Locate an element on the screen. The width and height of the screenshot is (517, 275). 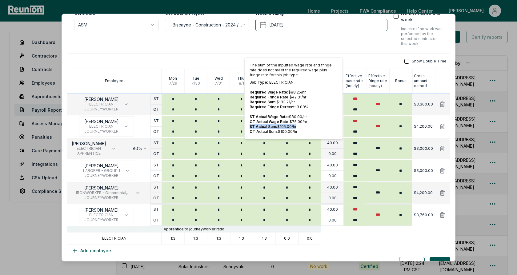
p: ELECTRICIAN is located at coordinates (114, 238).